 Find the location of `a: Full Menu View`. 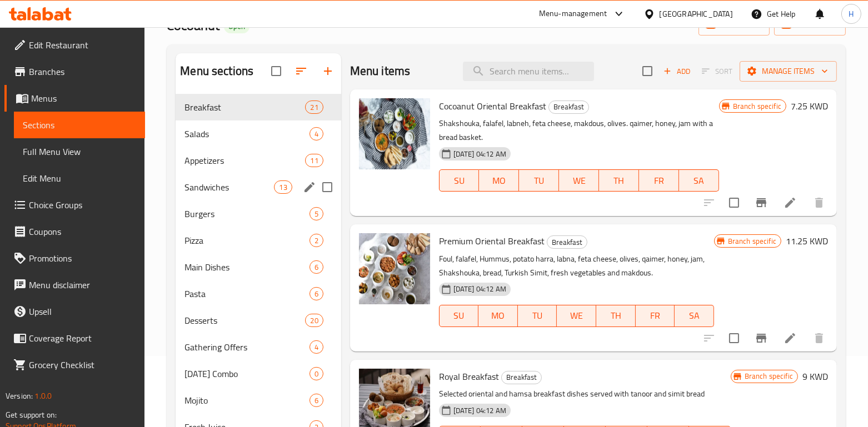

a: Full Menu View is located at coordinates (80, 152).